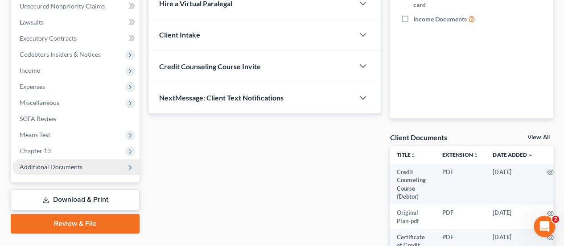 Image resolution: width=564 pixels, height=246 pixels. Describe the element at coordinates (76, 119) in the screenshot. I see `a: SOFA Review` at that location.